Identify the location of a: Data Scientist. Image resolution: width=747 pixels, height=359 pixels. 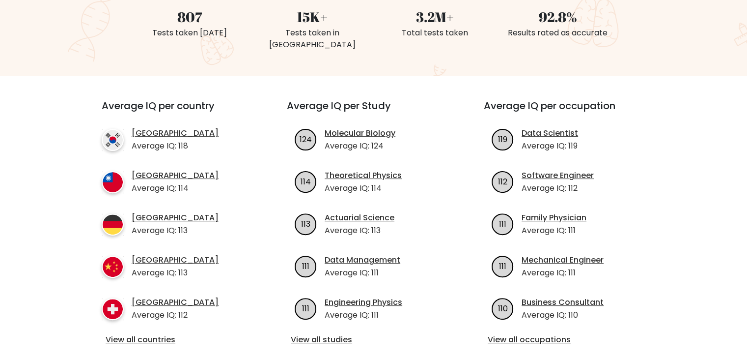
(550, 133).